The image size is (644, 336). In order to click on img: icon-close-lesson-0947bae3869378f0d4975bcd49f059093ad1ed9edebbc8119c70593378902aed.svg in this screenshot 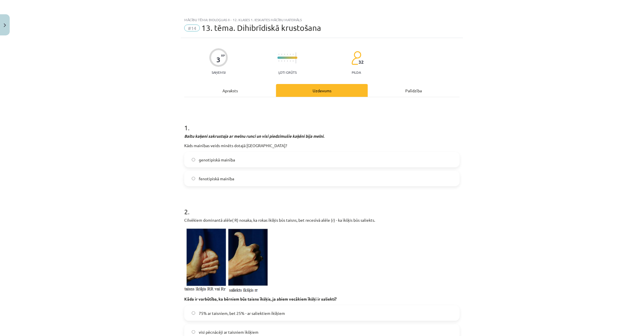, I will do `click(5, 25)`.